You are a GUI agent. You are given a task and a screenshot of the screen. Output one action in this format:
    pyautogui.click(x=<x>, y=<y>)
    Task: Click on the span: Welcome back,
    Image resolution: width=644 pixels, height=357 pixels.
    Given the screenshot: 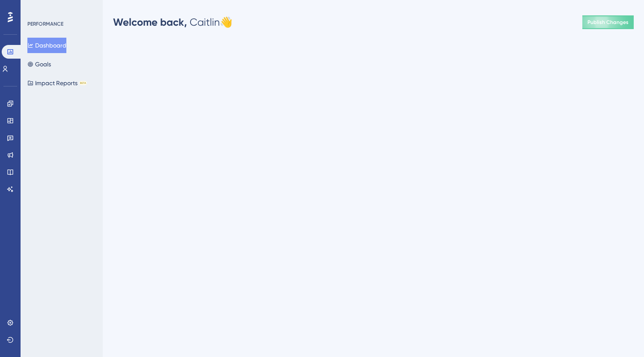 What is the action you would take?
    pyautogui.click(x=150, y=22)
    